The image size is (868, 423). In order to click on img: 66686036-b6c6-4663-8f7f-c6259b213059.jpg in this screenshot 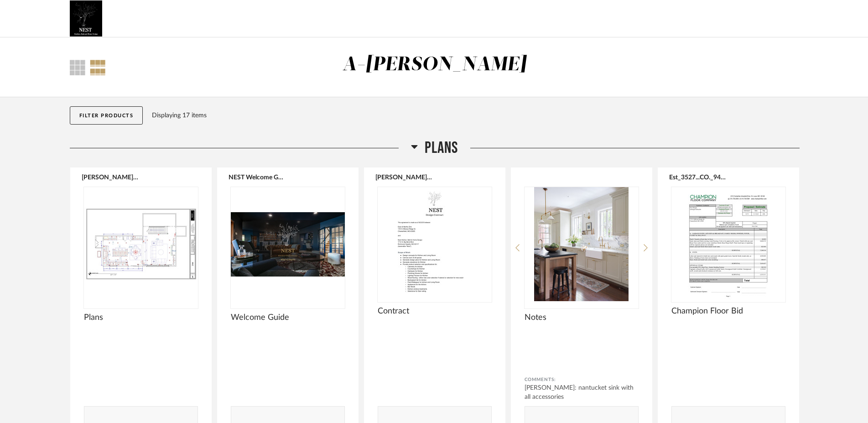, I will do `click(86, 19)`.